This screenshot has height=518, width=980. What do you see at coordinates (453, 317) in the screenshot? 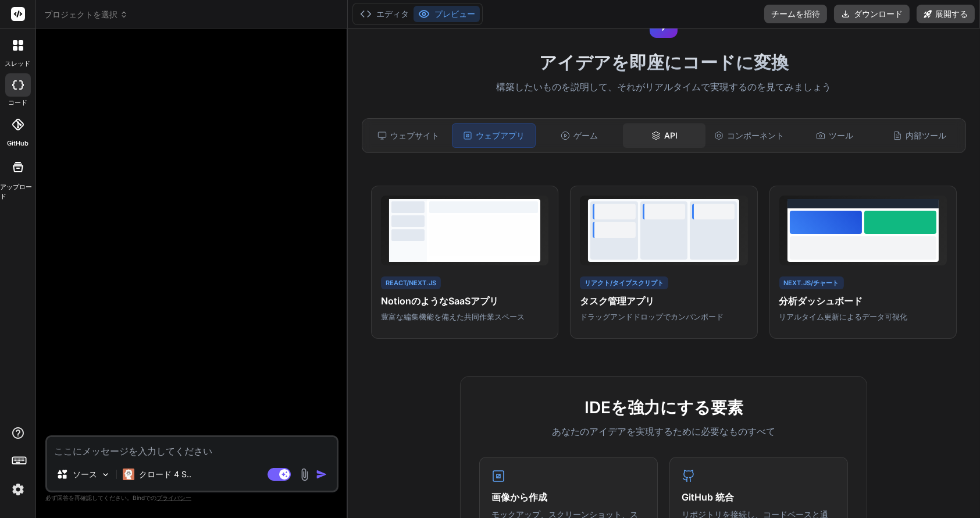
I see `font: 豊富な編集機能を備えた共同作業スペース` at bounding box center [453, 317].